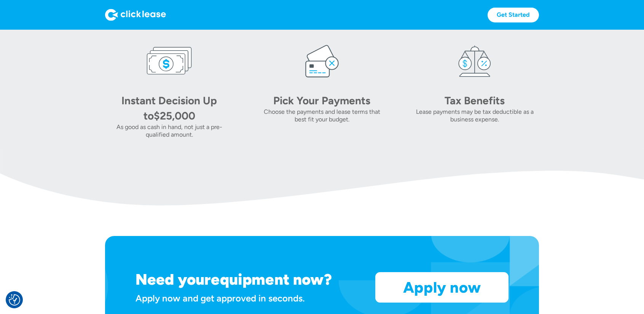 This screenshot has height=314, width=644. I want to click on a: Get Started, so click(513, 15).